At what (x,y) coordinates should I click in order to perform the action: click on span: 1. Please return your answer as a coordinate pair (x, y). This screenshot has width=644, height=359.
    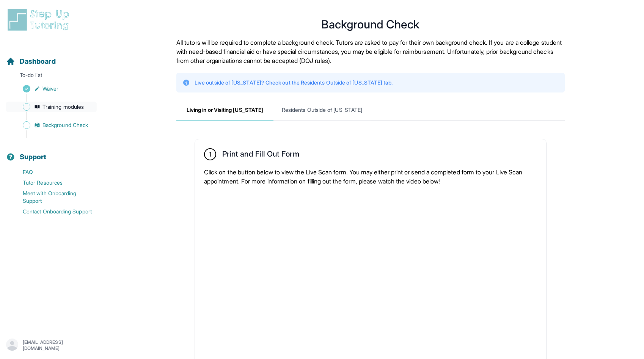
    Looking at the image, I should click on (210, 154).